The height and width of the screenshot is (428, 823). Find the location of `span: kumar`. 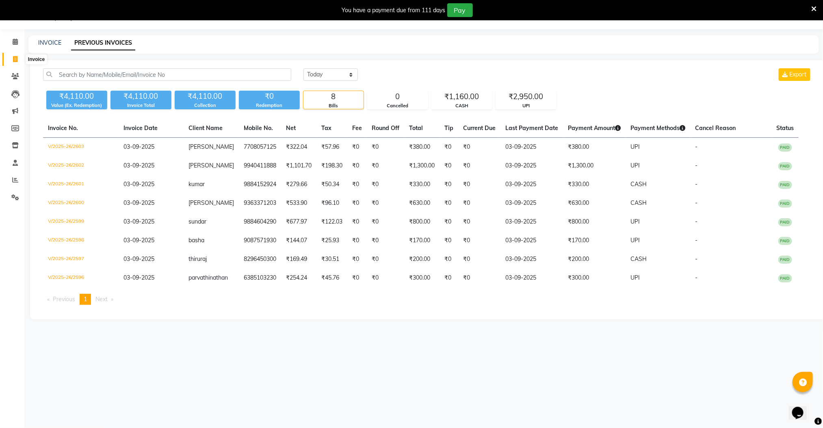

span: kumar is located at coordinates (197, 184).